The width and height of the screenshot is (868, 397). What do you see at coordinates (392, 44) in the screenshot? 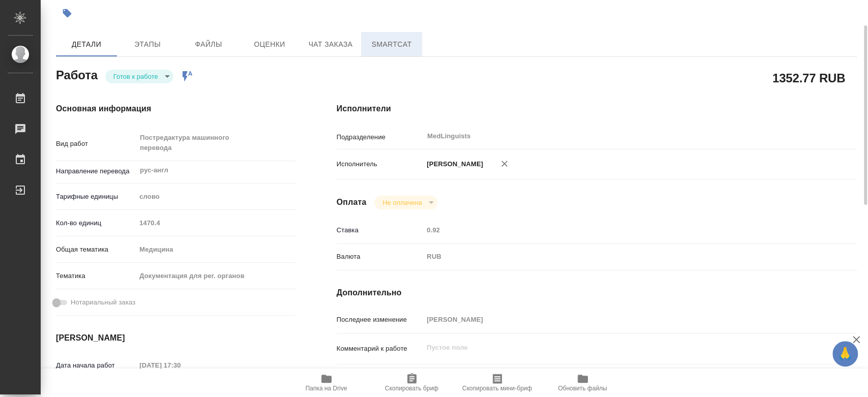
I see `span: SmartCat` at bounding box center [392, 44].